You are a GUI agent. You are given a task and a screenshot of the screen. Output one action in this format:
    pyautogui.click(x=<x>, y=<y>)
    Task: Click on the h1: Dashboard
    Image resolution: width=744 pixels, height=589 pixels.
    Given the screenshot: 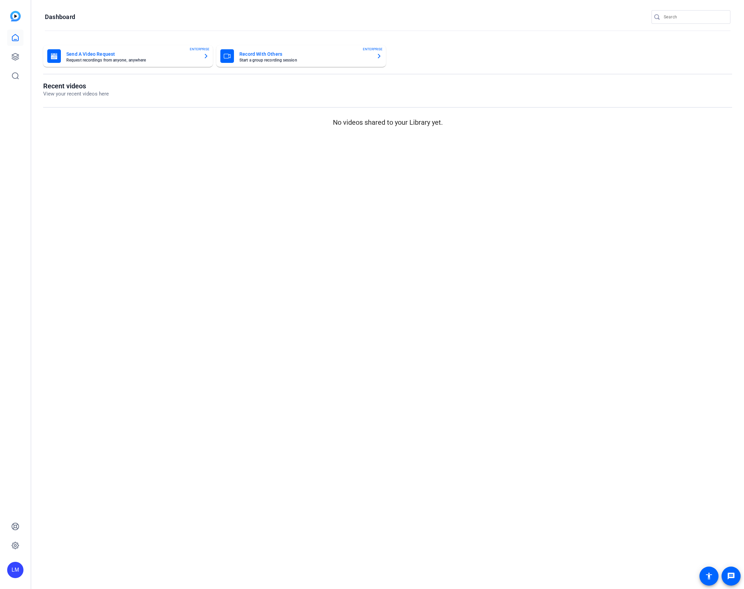 What is the action you would take?
    pyautogui.click(x=60, y=17)
    